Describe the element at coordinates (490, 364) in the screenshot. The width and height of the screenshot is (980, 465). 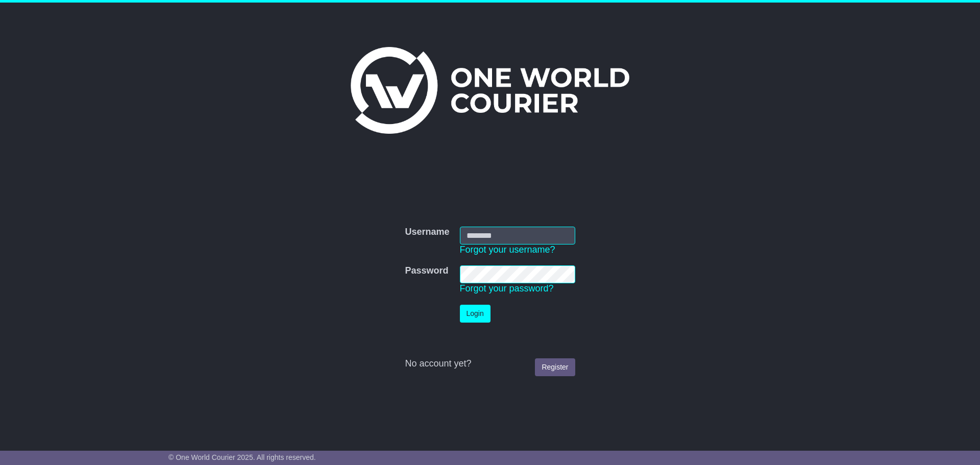
I see `div: No account yet?` at that location.